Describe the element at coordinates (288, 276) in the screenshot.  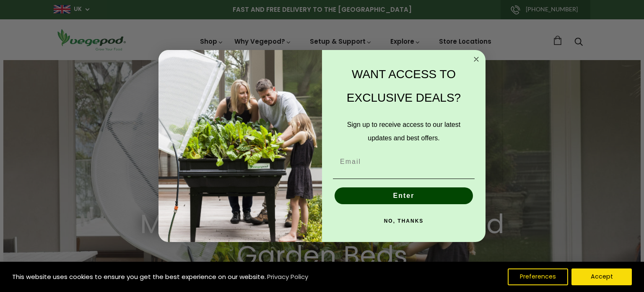
I see `a: Privacy Policy (opens in a new tab)` at that location.